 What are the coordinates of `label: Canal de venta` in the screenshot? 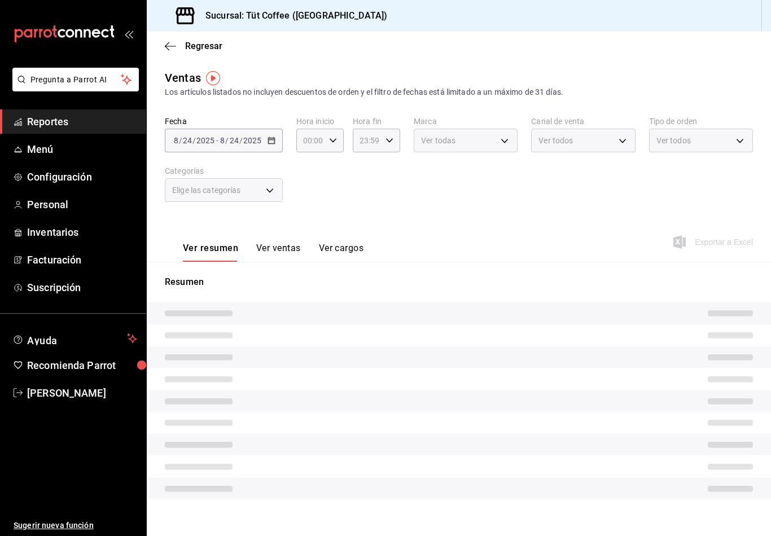 It's located at (583, 121).